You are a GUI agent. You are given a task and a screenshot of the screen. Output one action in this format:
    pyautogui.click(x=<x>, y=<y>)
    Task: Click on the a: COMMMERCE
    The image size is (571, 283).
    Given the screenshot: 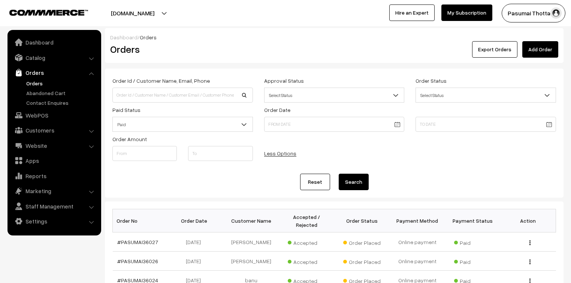 What is the action you would take?
    pyautogui.click(x=42, y=12)
    